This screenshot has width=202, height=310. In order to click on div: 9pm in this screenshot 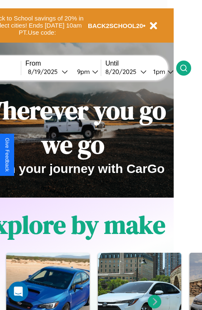, I will do `click(83, 71)`.